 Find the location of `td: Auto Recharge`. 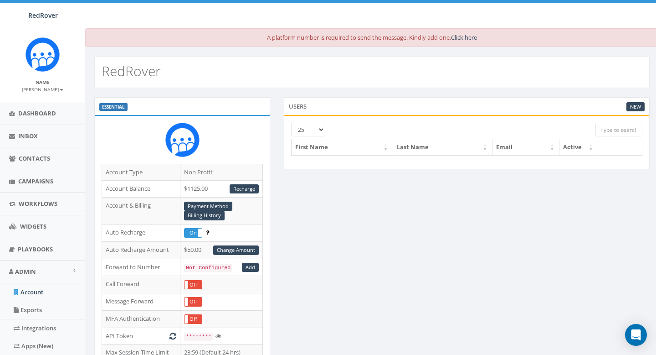

td: Auto Recharge is located at coordinates (141, 232).